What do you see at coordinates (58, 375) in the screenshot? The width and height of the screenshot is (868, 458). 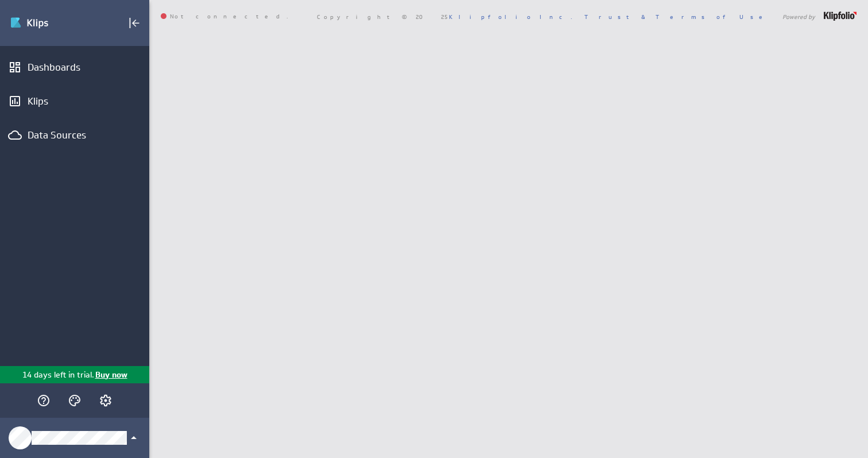 I see `p: 14 days left in trial.` at bounding box center [58, 375].